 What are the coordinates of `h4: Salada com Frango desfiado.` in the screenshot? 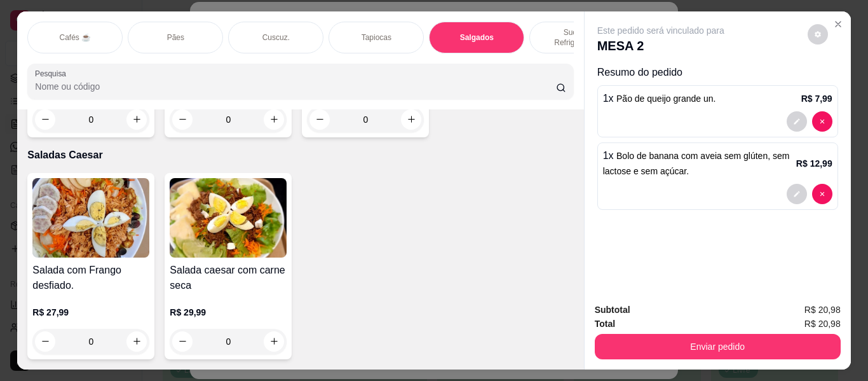 It's located at (91, 278).